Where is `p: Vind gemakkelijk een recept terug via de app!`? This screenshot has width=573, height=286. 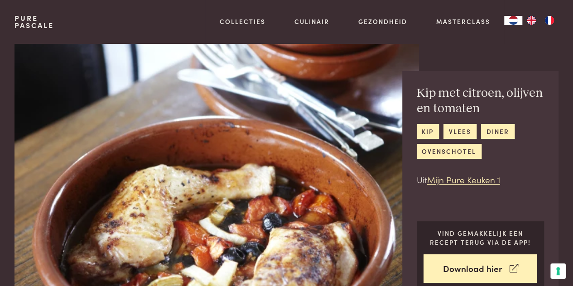 p: Vind gemakkelijk een recept terug via de app! is located at coordinates (480, 238).